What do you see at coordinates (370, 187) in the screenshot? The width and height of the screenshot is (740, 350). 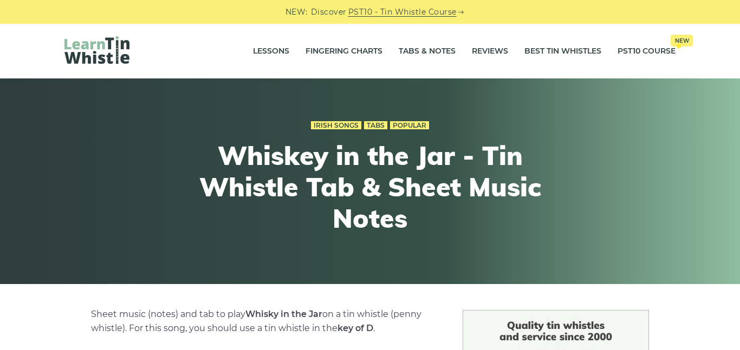 I see `h1: Whiskey in the Jar - Tin Whistle Tab & Sheet Music Notes` at bounding box center [370, 187].